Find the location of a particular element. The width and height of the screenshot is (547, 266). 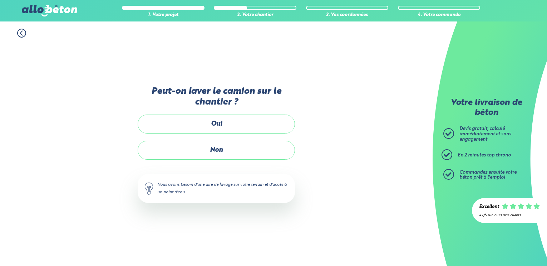

div: 3. Vos coordonnées is located at coordinates (347, 15).